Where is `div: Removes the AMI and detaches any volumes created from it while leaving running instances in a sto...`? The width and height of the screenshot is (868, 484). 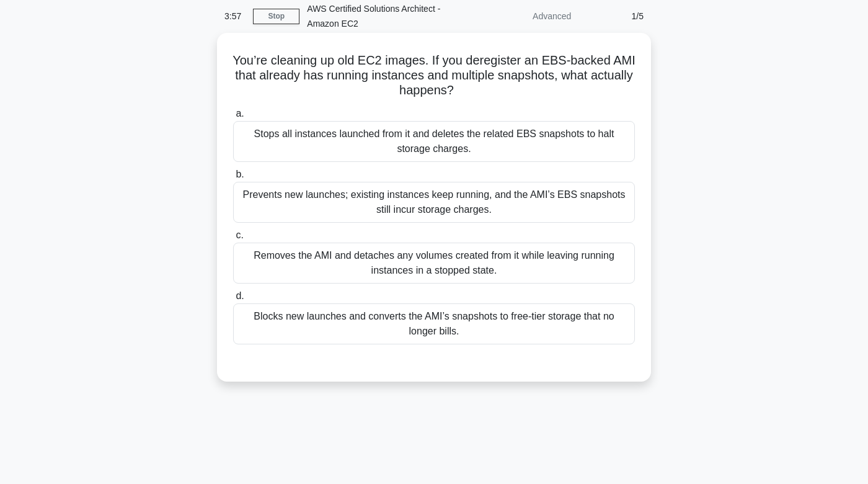
div: Removes the AMI and detaches any volumes created from it while leaving running instances in a sto... is located at coordinates (434, 263).